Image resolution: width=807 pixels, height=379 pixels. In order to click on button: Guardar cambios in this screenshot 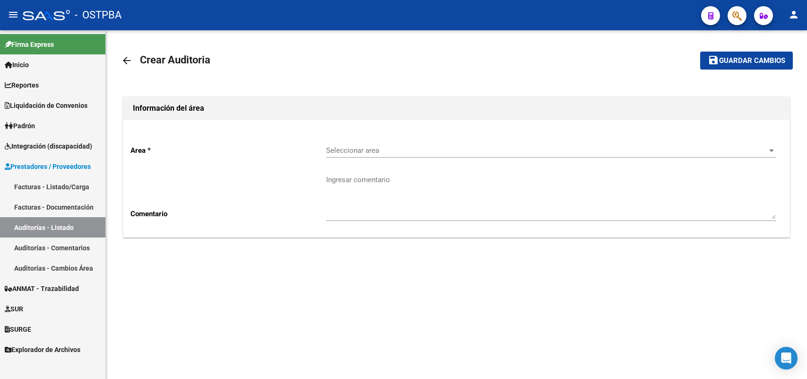, I will do `click(746, 60)`.